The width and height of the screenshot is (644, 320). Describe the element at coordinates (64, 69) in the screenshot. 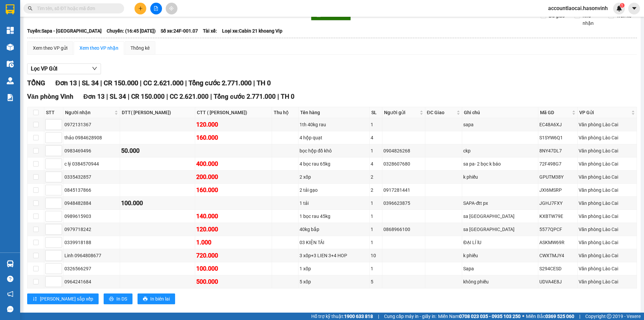

I see `button: Lọc VP Gửi` at that location.